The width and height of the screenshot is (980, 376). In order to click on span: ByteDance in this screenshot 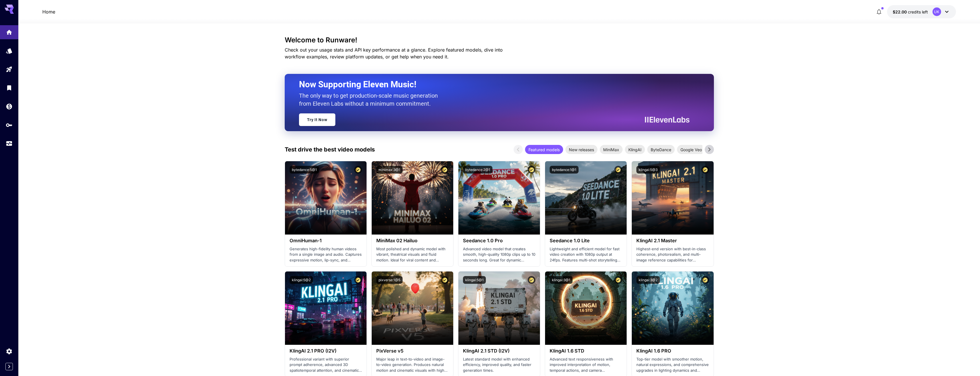, I will do `click(661, 149)`.